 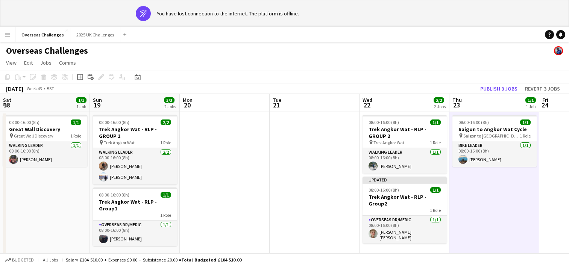 I want to click on span: Jobs, so click(x=46, y=63).